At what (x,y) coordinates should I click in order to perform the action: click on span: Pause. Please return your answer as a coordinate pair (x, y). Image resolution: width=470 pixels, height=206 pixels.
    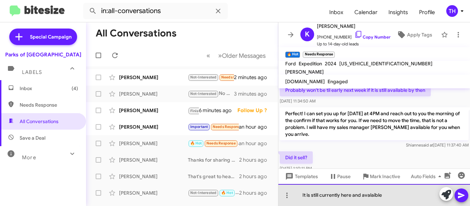
    Looking at the image, I should click on (344, 177).